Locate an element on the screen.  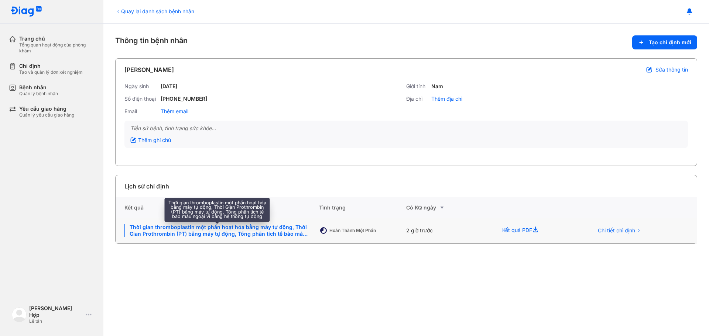
div: Có KQ ngày is located at coordinates (450, 208).